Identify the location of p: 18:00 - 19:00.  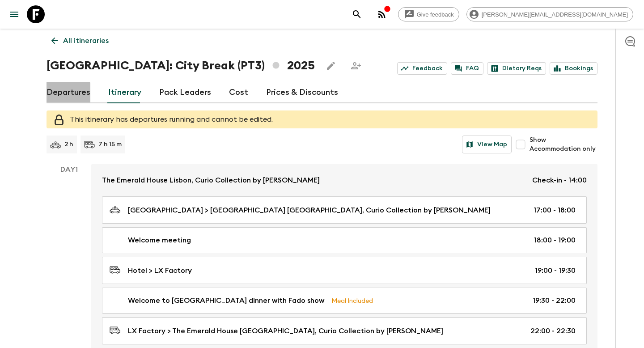
(554, 240).